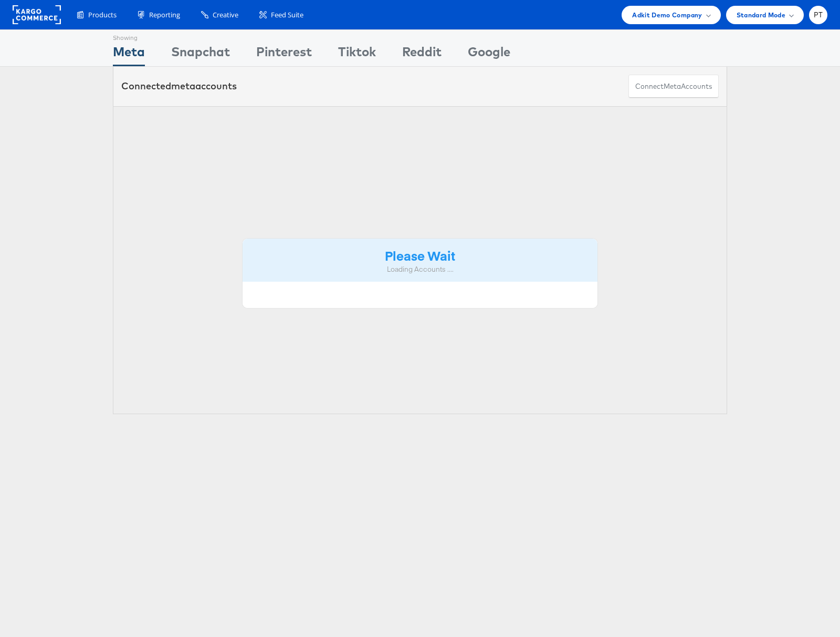  I want to click on div: Snapchat, so click(201, 54).